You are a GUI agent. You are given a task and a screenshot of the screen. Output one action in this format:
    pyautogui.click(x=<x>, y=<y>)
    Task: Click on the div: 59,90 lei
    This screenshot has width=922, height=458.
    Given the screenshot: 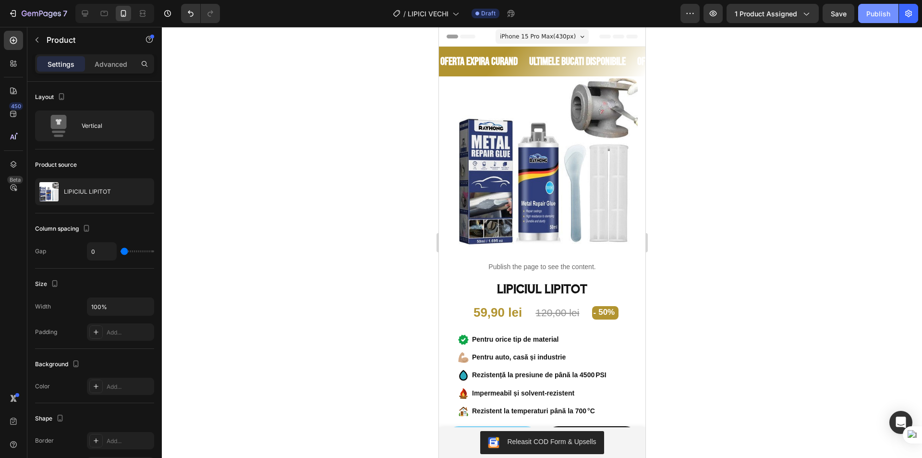 What is the action you would take?
    pyautogui.click(x=46, y=286)
    